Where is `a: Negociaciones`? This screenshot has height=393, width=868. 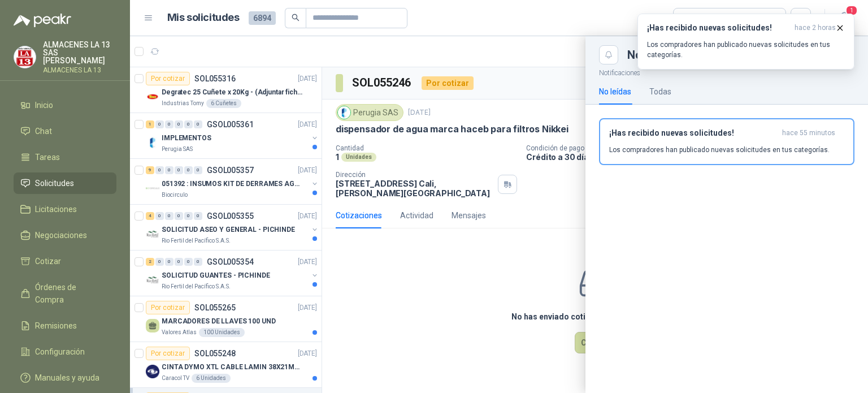
a: Negociaciones is located at coordinates (65, 235).